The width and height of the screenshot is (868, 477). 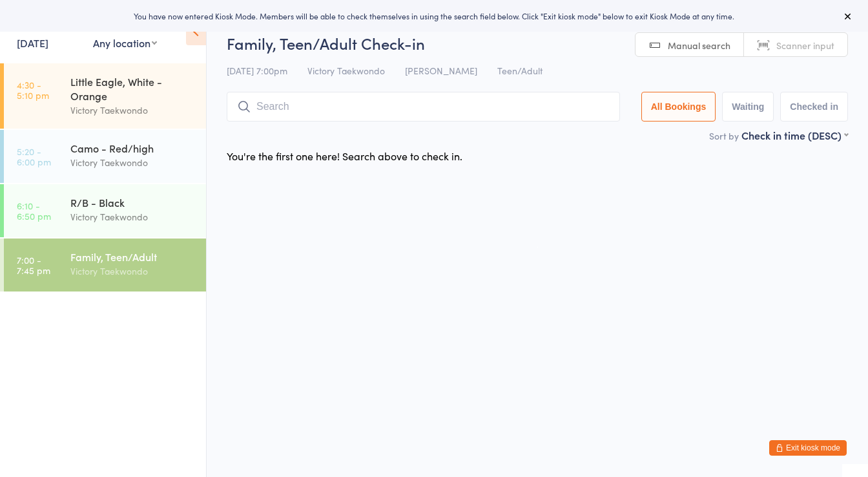 I want to click on a: 6:10 -6:50 pmR/B - BlackVictory Taekwondo, so click(x=105, y=210).